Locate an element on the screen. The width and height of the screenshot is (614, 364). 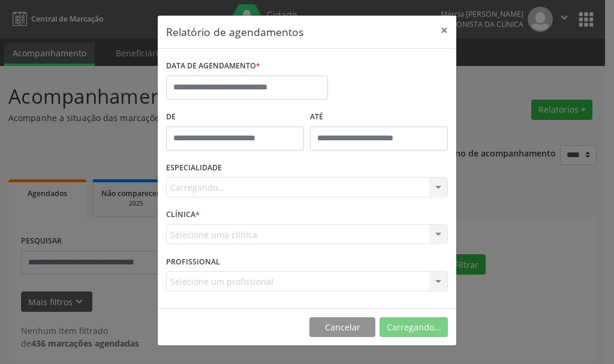
label: ATÉ is located at coordinates (379, 117).